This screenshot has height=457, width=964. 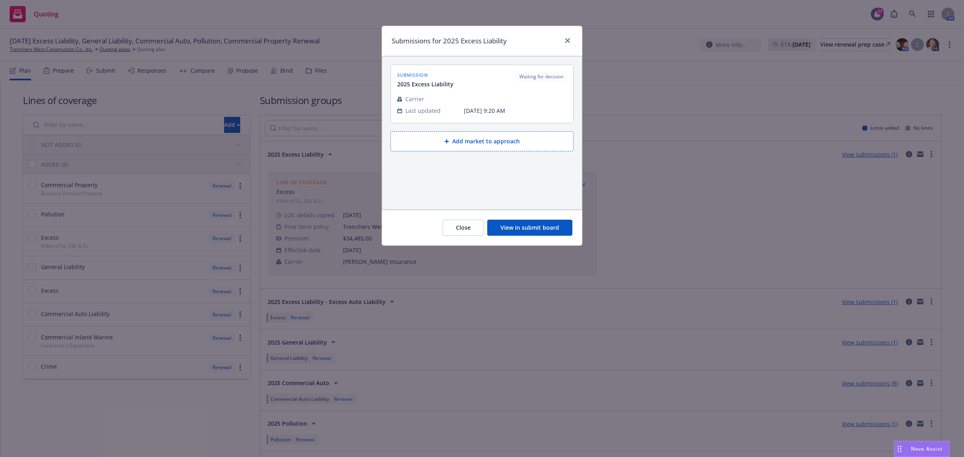 I want to click on span: Nova Assist, so click(x=927, y=449).